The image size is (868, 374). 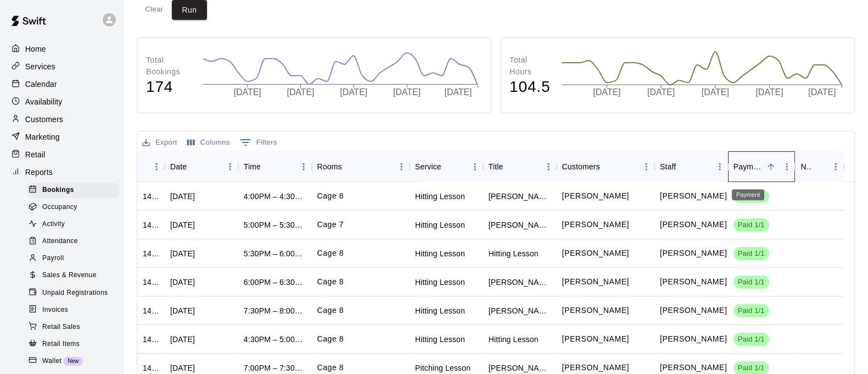 What do you see at coordinates (169, 66) in the screenshot?
I see `p: Total Bookings` at bounding box center [169, 66].